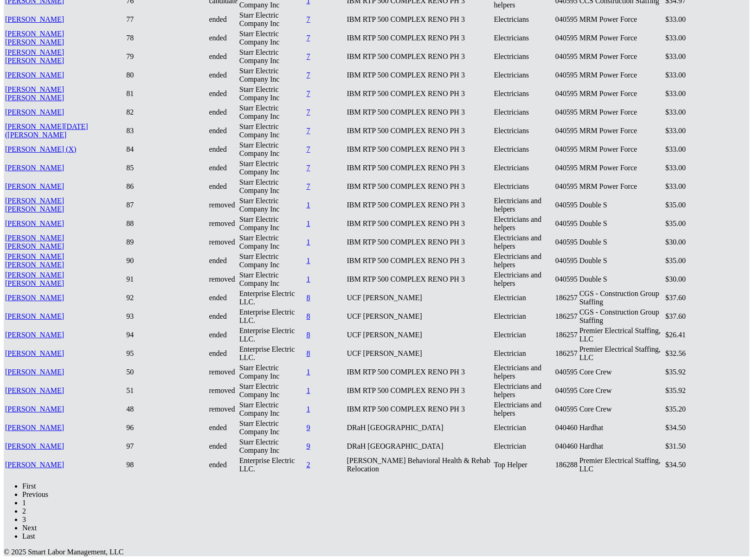  What do you see at coordinates (706, 279) in the screenshot?
I see `td: $30.00` at bounding box center [706, 279].